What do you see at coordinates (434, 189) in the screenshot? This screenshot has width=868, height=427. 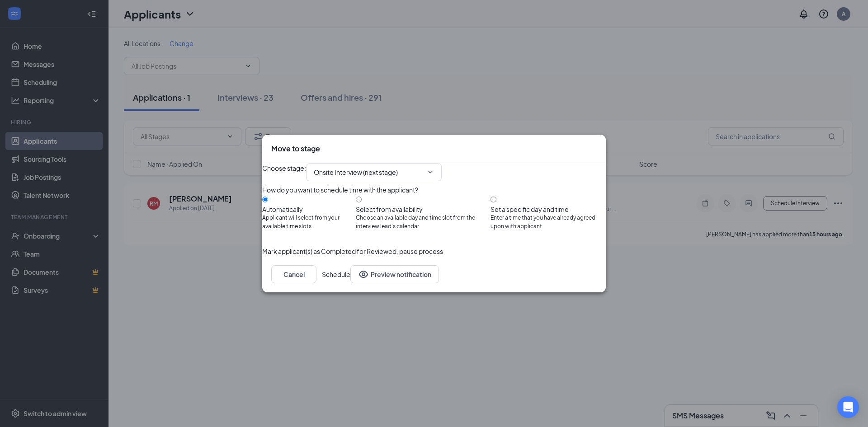 I see `div: How do you want to schedule time with the applicant?` at bounding box center [434, 189].